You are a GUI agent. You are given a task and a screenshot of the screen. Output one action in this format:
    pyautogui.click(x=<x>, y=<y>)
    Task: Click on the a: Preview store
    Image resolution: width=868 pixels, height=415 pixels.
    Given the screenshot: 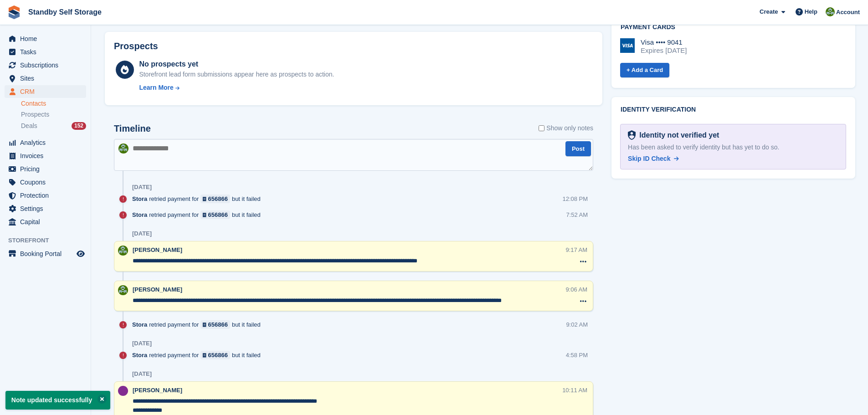 What is the action you would take?
    pyautogui.click(x=81, y=253)
    